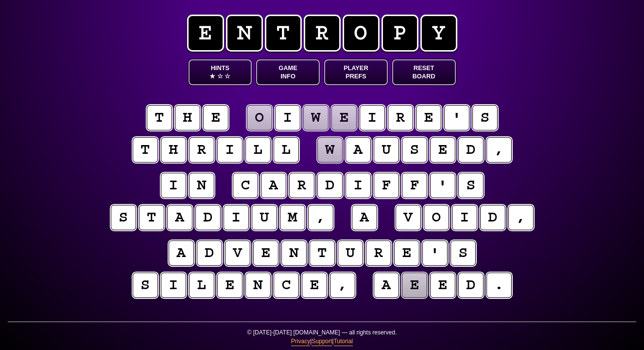  I want to click on button: GameInfo, so click(288, 72).